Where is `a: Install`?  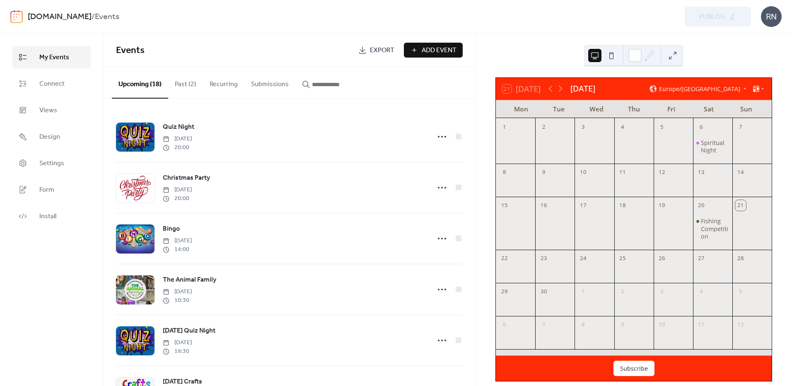
a: Install is located at coordinates (51, 216).